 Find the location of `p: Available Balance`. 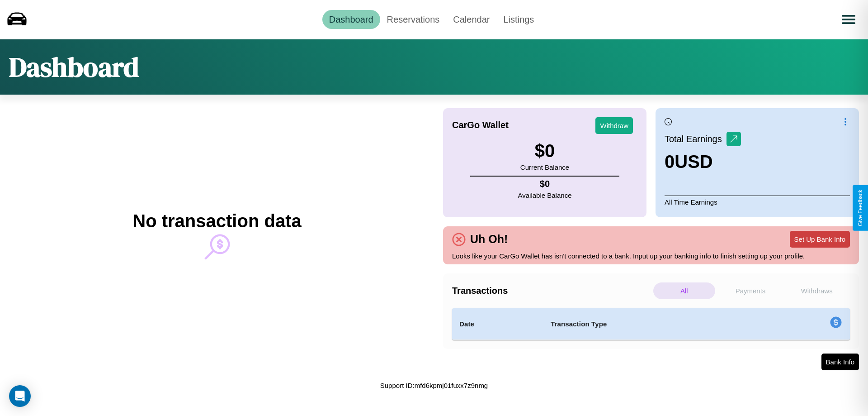

p: Available Balance is located at coordinates (545, 195).